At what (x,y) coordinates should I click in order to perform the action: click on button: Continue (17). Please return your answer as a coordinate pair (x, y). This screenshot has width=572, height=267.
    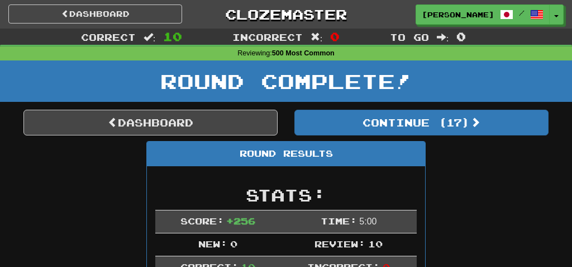
    Looking at the image, I should click on (422, 122).